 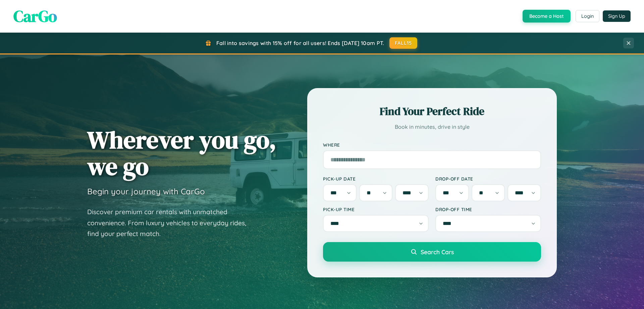 What do you see at coordinates (546, 16) in the screenshot?
I see `button: Become a Host` at bounding box center [546, 16].